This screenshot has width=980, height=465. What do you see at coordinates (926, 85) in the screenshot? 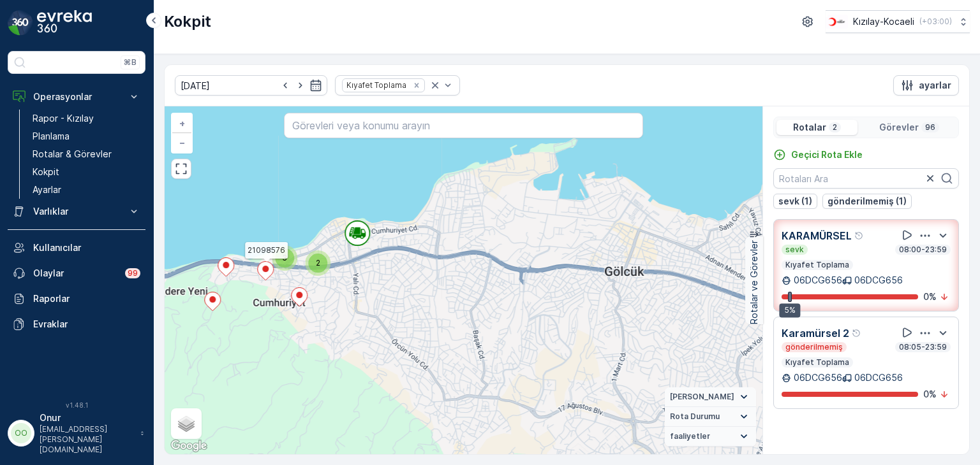
I see `button: ayarlar` at bounding box center [926, 85].